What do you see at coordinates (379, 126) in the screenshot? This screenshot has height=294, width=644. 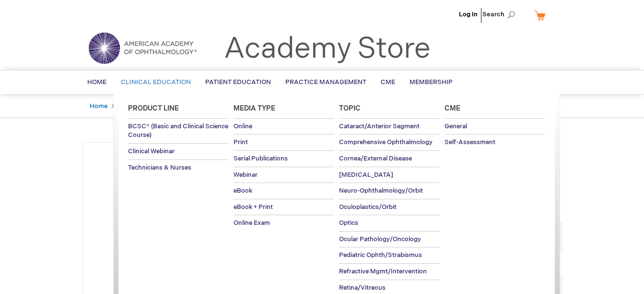 I see `span: Cataract/Anterior Segment` at bounding box center [379, 126].